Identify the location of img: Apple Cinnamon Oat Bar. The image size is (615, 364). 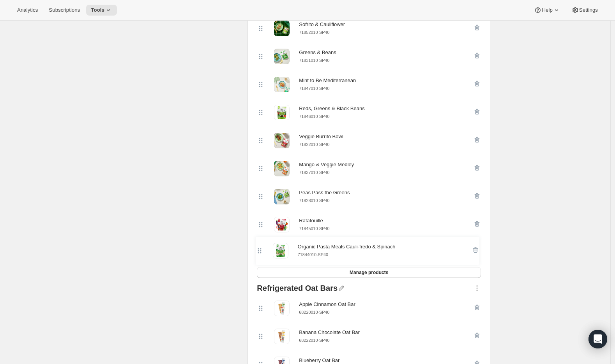
(282, 309).